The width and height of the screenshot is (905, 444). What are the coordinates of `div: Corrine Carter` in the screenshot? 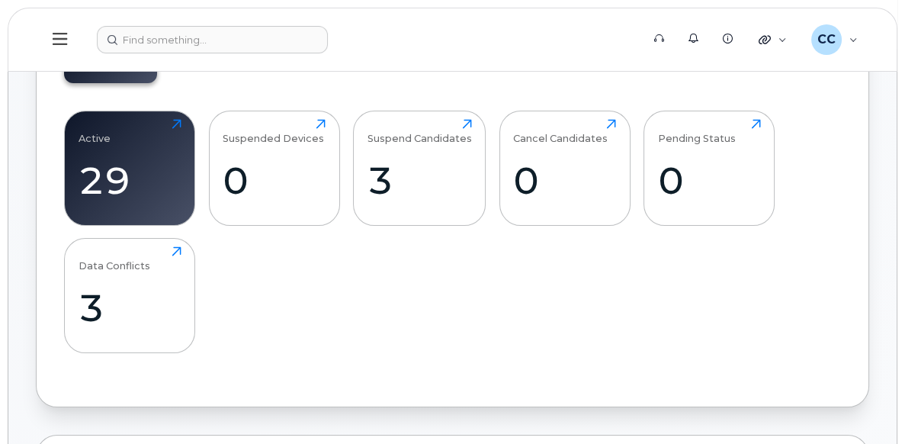 It's located at (834, 40).